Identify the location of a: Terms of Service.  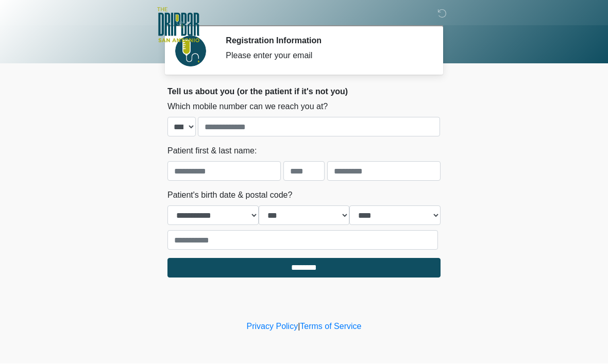
(330, 326).